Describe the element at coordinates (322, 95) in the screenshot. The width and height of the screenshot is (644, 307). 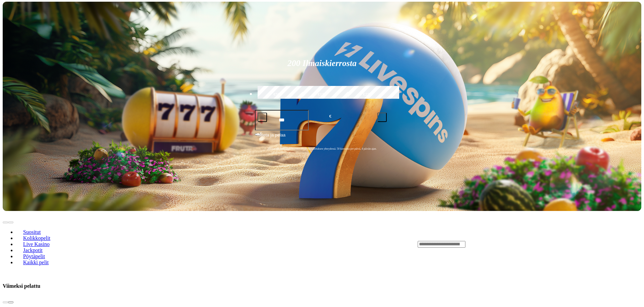
I see `label: €150` at that location.